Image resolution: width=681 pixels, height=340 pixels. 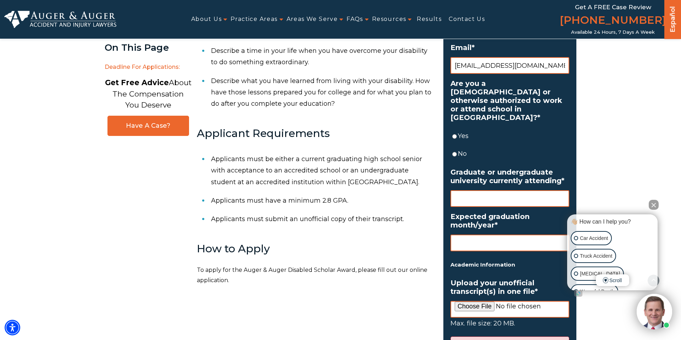 I want to click on a: Contact Us, so click(x=467, y=19).